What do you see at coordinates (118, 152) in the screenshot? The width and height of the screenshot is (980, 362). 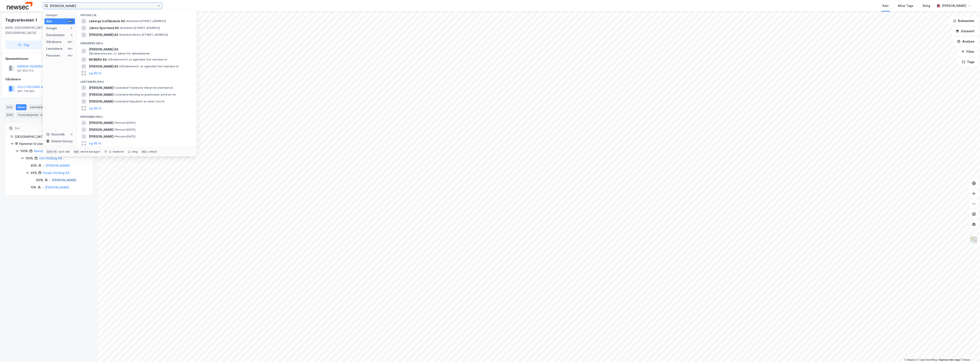 I see `div: markere` at bounding box center [118, 152].